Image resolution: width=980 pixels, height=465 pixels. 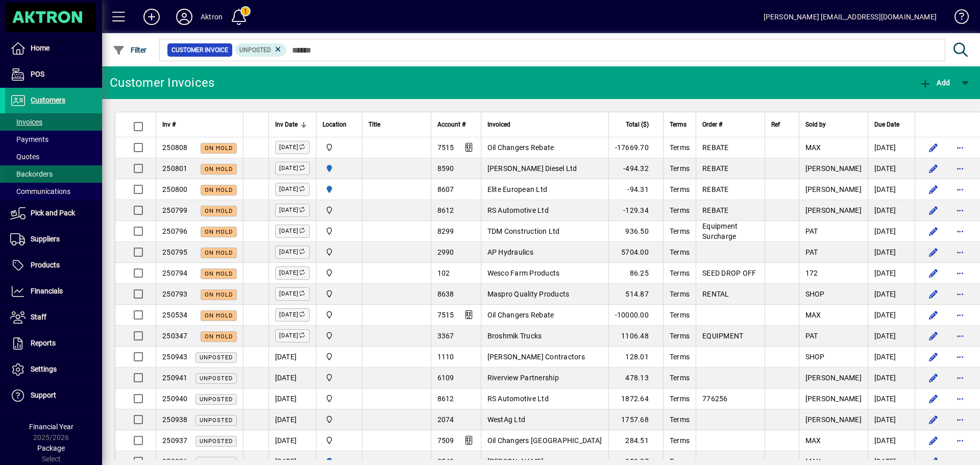 What do you see at coordinates (54, 317) in the screenshot?
I see `a: Staff` at bounding box center [54, 317].